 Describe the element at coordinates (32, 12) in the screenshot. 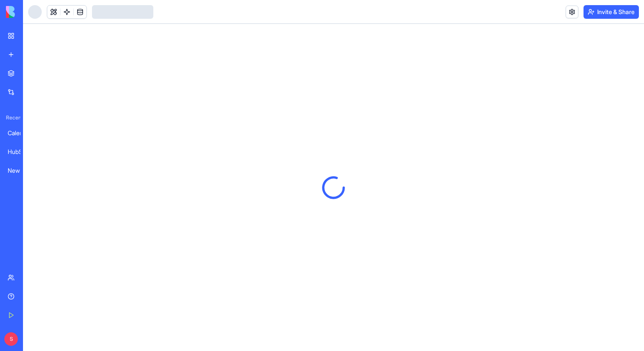

I see `img: logo` at that location.